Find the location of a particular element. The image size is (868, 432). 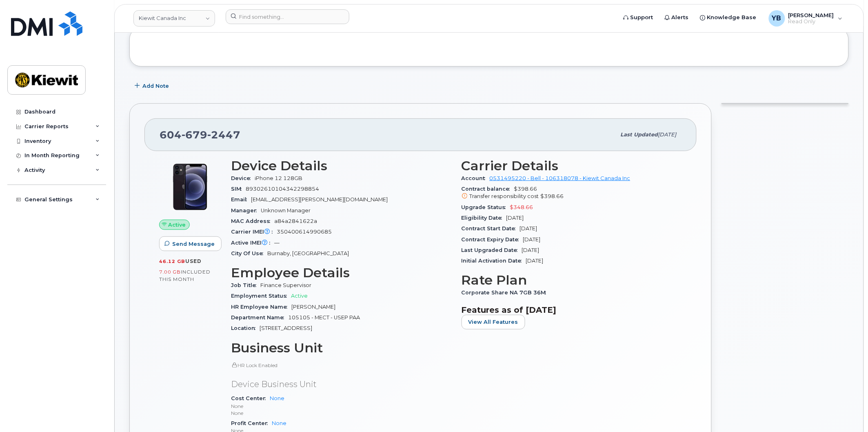

h3: Business Unit is located at coordinates (341, 348).